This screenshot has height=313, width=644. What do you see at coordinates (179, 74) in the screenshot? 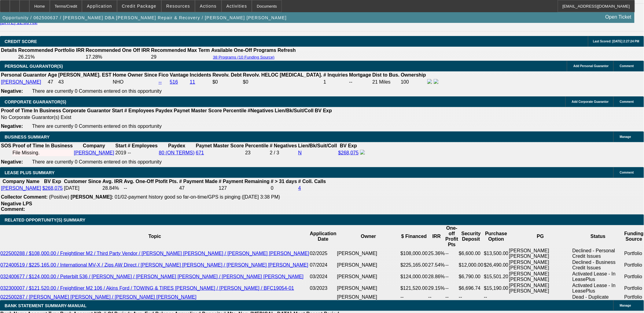
I see `b: Vantage` at bounding box center [179, 74].